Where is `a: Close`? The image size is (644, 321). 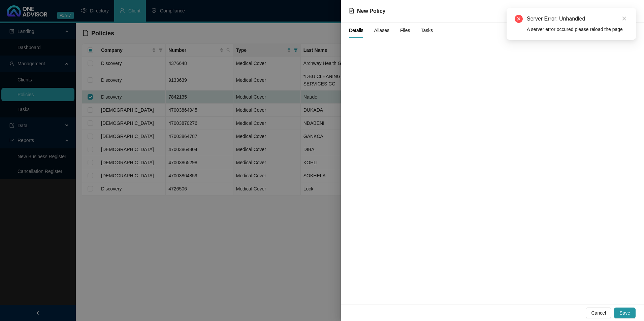
a: Close is located at coordinates (624, 18).